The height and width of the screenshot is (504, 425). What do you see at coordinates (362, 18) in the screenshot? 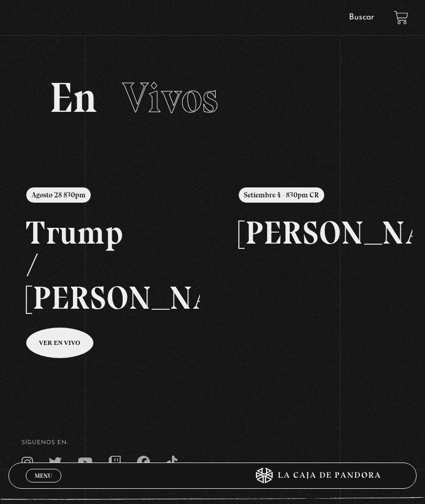
I see `a: Buscar` at bounding box center [362, 18].